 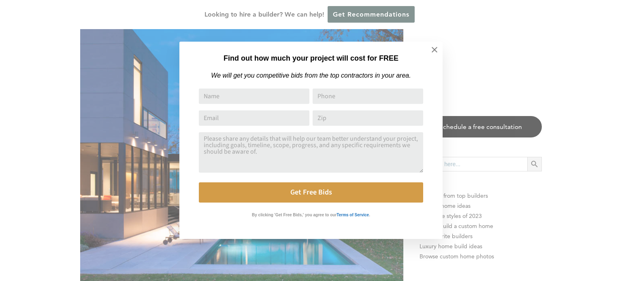 I want to click on a: Terms of Service, so click(x=353, y=214).